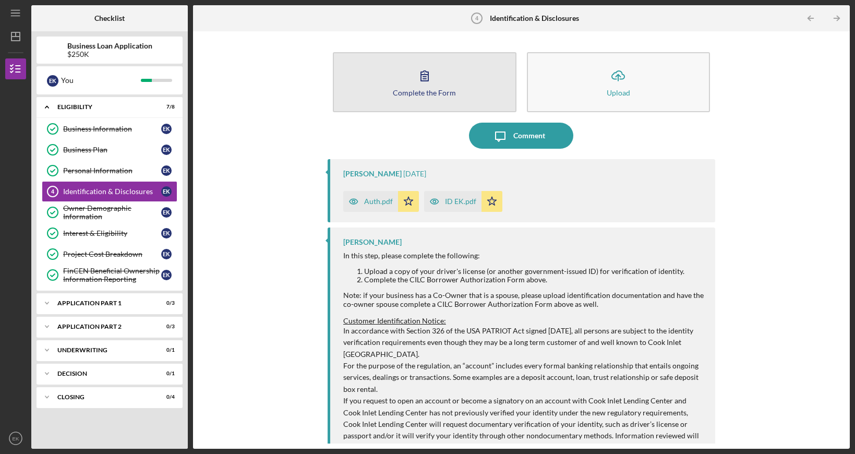 Image resolution: width=855 pixels, height=454 pixels. I want to click on div: Eligibility, so click(103, 107).